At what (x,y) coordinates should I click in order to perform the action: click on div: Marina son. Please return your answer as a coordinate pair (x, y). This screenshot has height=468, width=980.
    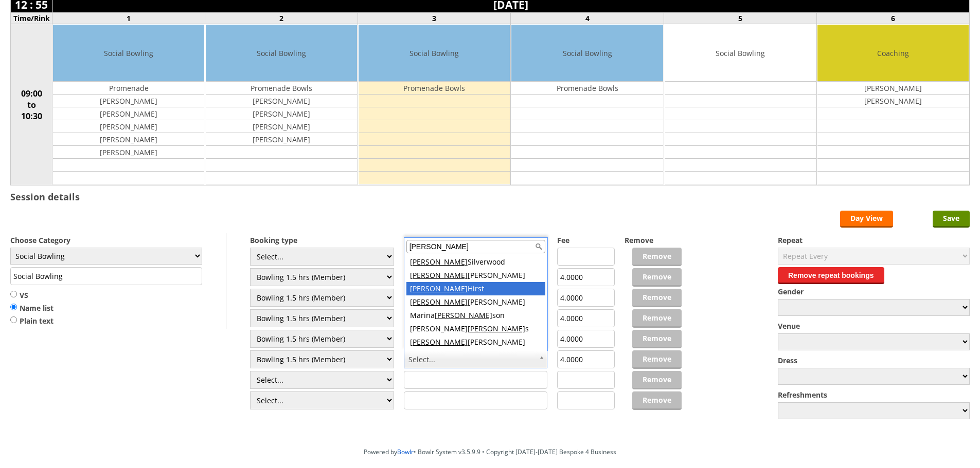
    Looking at the image, I should click on (476, 316).